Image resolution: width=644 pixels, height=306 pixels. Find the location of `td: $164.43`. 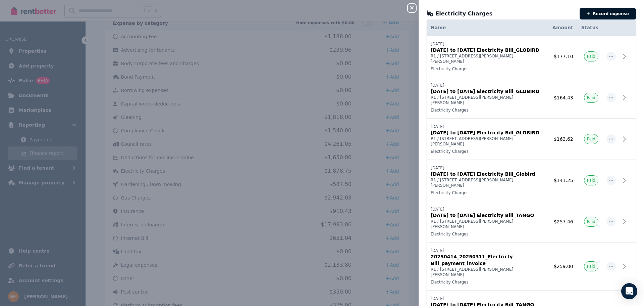

td: $164.43 is located at coordinates (563, 98).